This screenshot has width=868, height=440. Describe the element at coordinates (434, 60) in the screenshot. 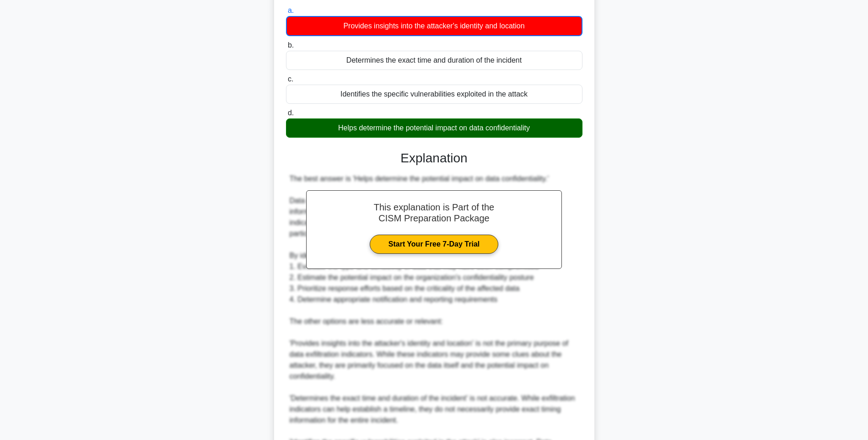

I see `div: Determines the exact time and duration of the incident` at that location.